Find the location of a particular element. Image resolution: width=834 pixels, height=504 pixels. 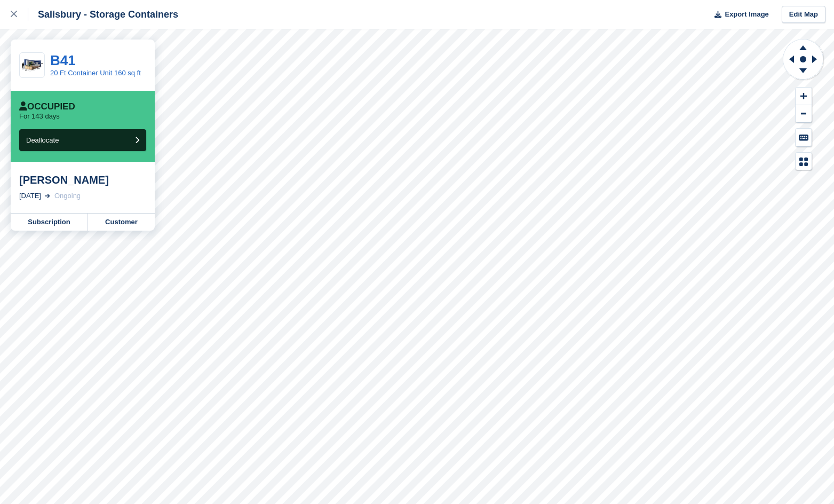

a: Customer is located at coordinates (121, 222).